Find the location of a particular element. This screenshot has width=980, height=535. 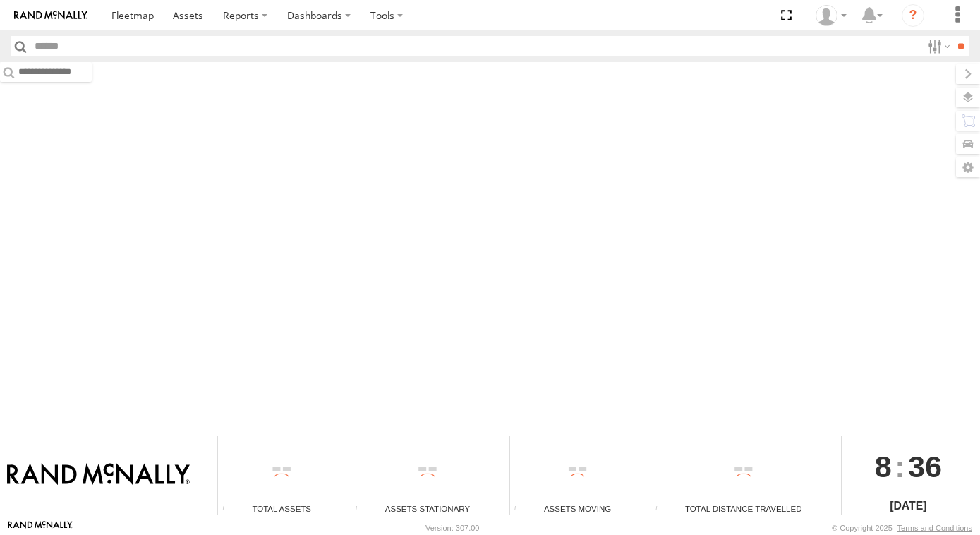

div: Total Assets is located at coordinates (281, 508).